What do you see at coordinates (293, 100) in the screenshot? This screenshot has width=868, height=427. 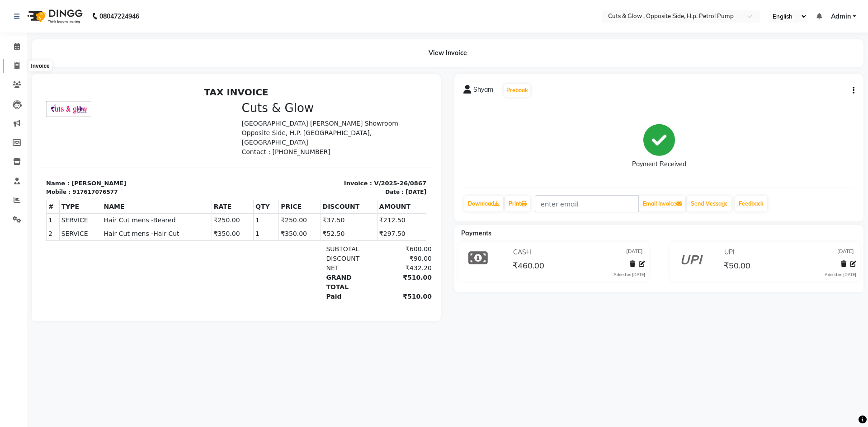 I see `p: Invoice : V/2025-26/0867` at bounding box center [293, 100].